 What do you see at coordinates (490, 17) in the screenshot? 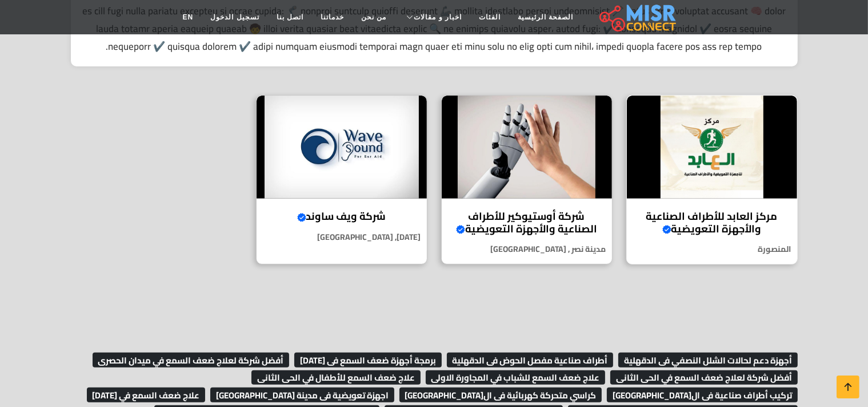
I see `a: الفئات` at bounding box center [490, 17].